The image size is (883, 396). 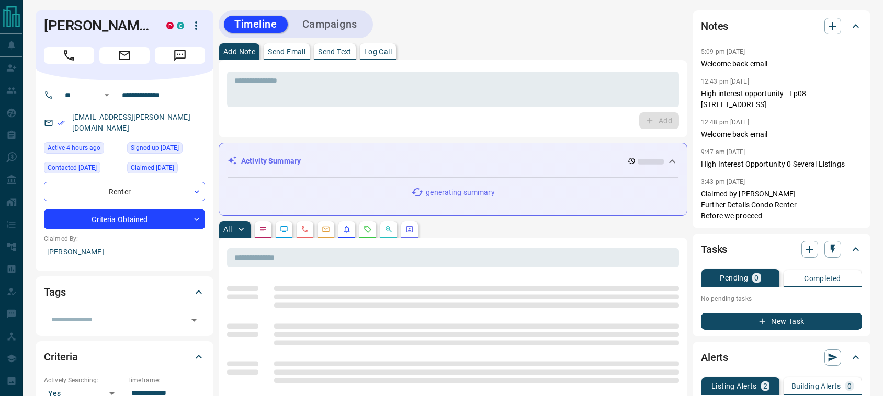 What do you see at coordinates (714, 249) in the screenshot?
I see `h2: Tasks` at bounding box center [714, 249].